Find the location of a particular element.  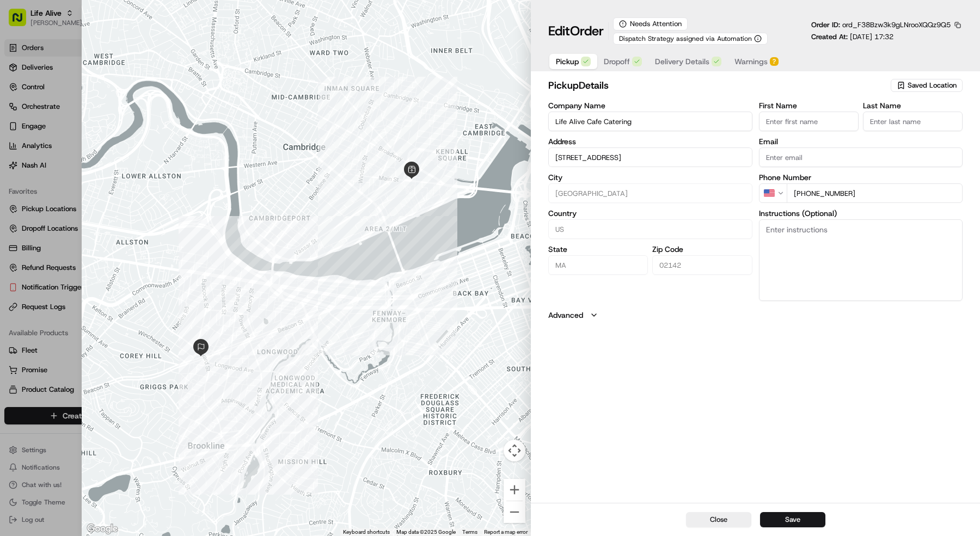

button: Map camera controls is located at coordinates (515, 451).